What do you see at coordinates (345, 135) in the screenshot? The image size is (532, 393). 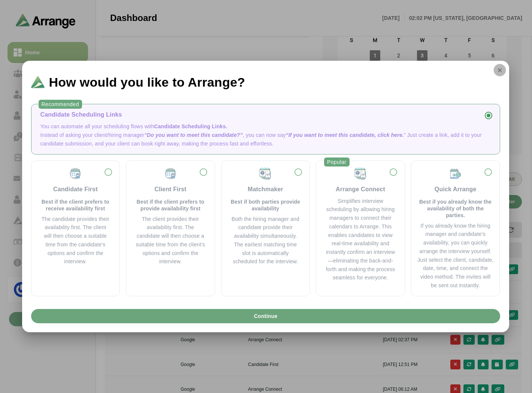 I see `span: “If you want to meet this candidate, click here.` at bounding box center [345, 135].